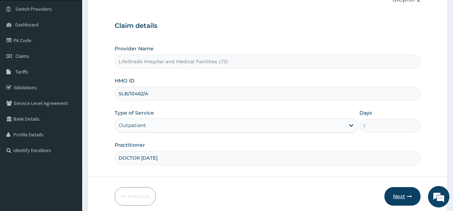  Describe the element at coordinates (268, 94) in the screenshot. I see `input: Enter HMO ID` at that location.